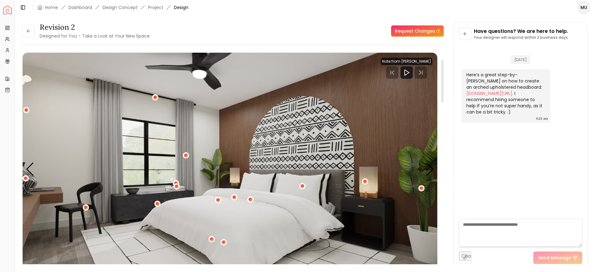 The width and height of the screenshot is (595, 272). I want to click on div: Next slide, so click(430, 169).